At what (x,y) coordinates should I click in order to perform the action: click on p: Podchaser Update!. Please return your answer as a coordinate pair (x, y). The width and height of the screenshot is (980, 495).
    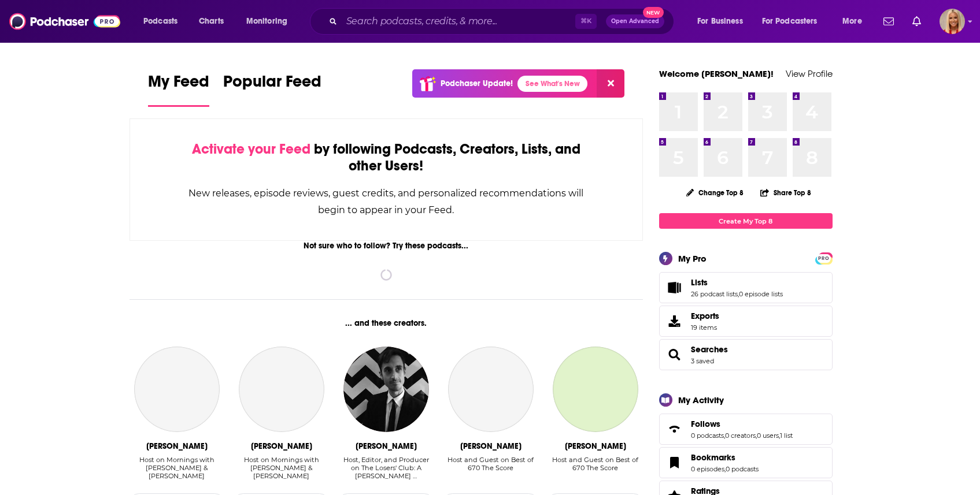
    Looking at the image, I should click on (476, 83).